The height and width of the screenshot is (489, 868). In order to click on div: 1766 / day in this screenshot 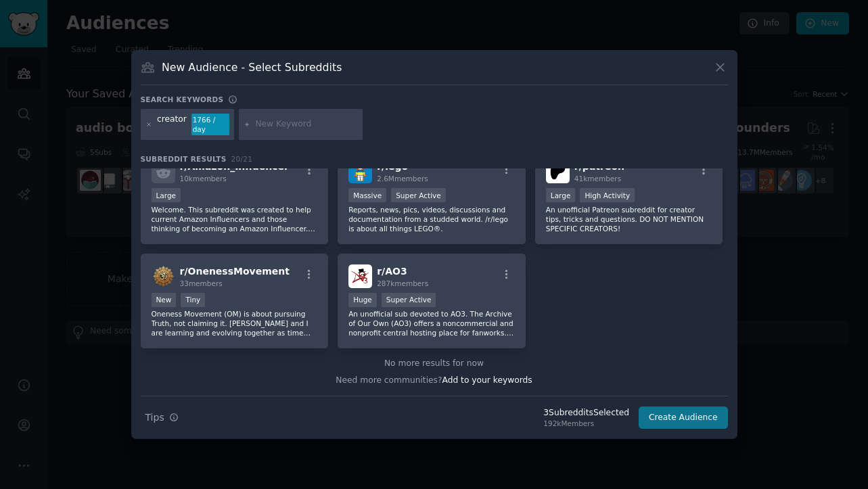, I will do `click(211, 124)`.